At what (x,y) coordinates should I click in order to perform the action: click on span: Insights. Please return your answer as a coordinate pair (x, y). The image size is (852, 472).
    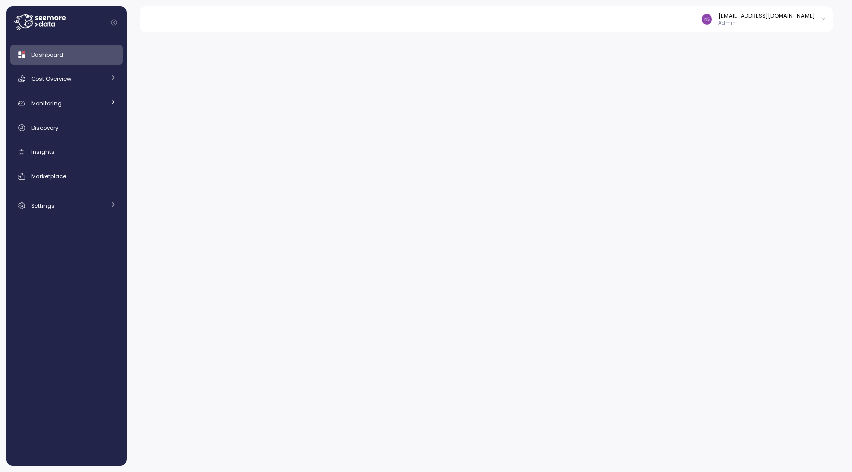
    Looking at the image, I should click on (43, 152).